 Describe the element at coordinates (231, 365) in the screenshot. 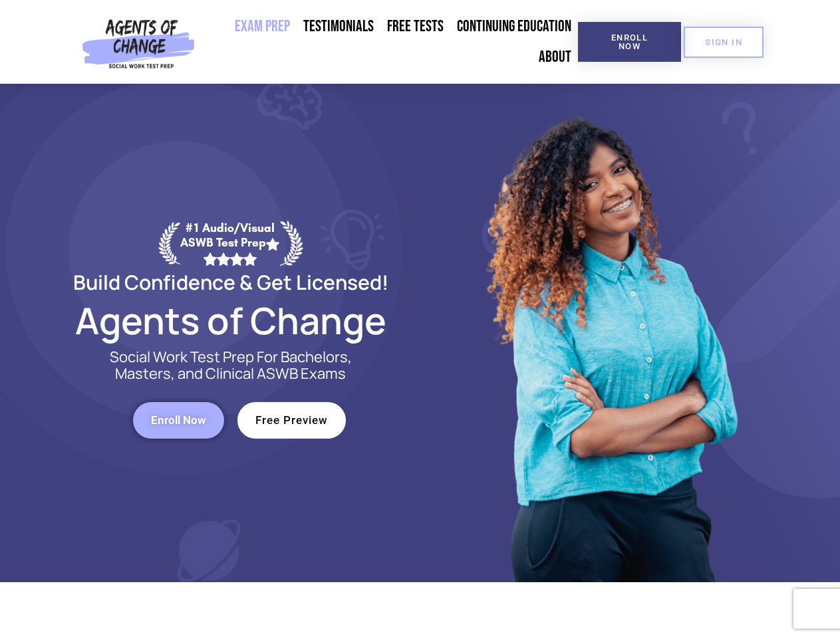

I see `p: Social Work Test Prep For Bachelors, Masters, and Clinical ASWB Exams` at that location.